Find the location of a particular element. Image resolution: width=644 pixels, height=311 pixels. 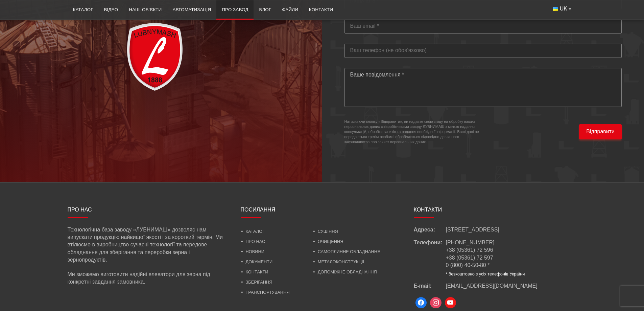

span: Телефони: is located at coordinates (430, 258).